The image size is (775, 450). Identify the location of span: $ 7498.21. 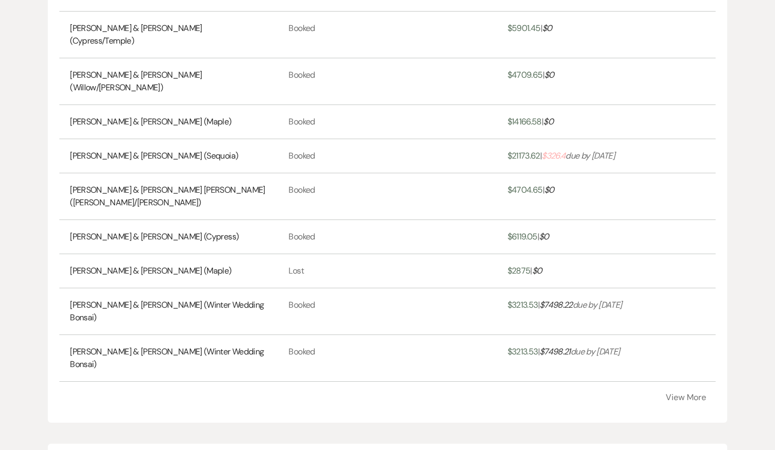
(555, 352).